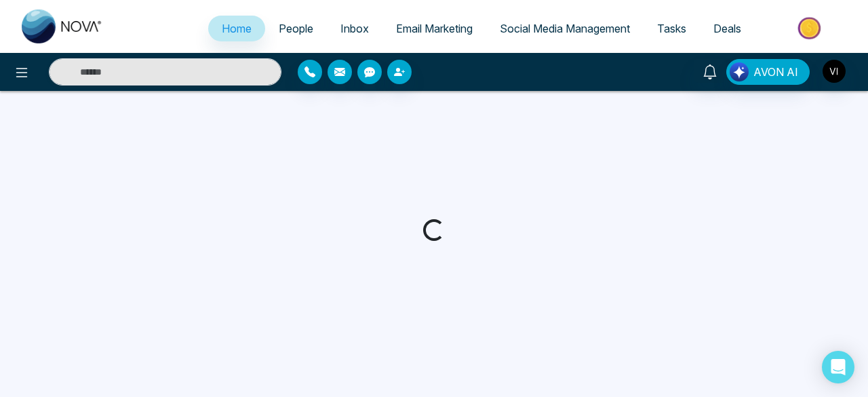 The width and height of the screenshot is (868, 397). I want to click on img: Lead Flow, so click(739, 72).